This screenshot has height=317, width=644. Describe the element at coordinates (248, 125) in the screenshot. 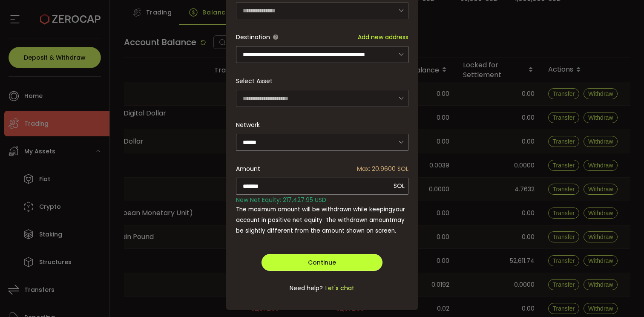

I see `label: Network` at that location.